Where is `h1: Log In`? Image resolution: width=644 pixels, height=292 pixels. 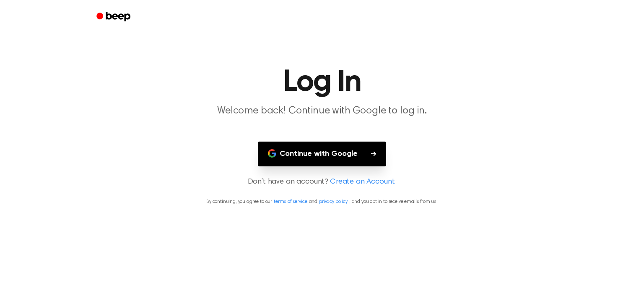 h1: Log In is located at coordinates (322, 82).